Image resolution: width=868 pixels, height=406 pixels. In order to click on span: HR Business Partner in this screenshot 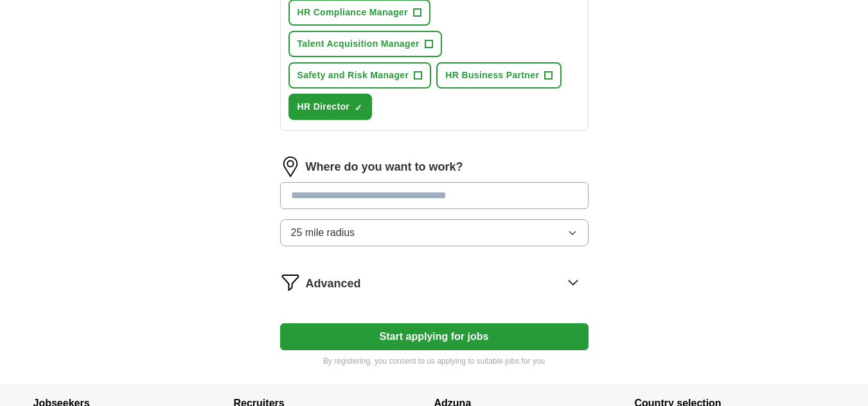, I will do `click(492, 75)`.